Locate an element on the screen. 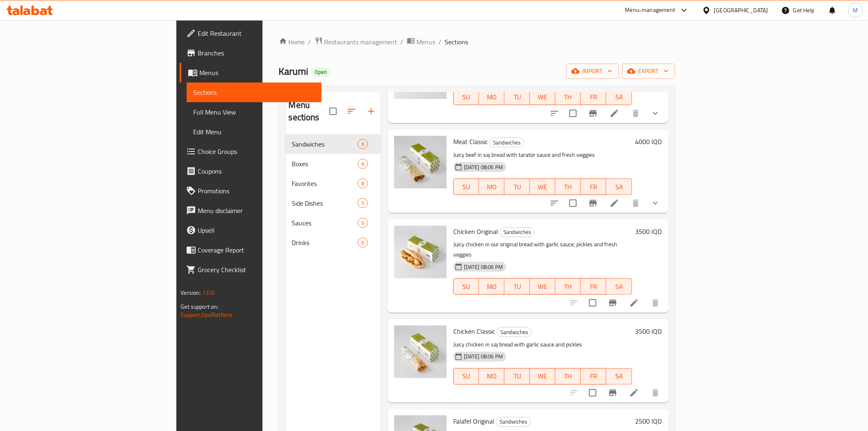 This screenshot has width=868, height=431. img: Meat Classic is located at coordinates (421, 162).